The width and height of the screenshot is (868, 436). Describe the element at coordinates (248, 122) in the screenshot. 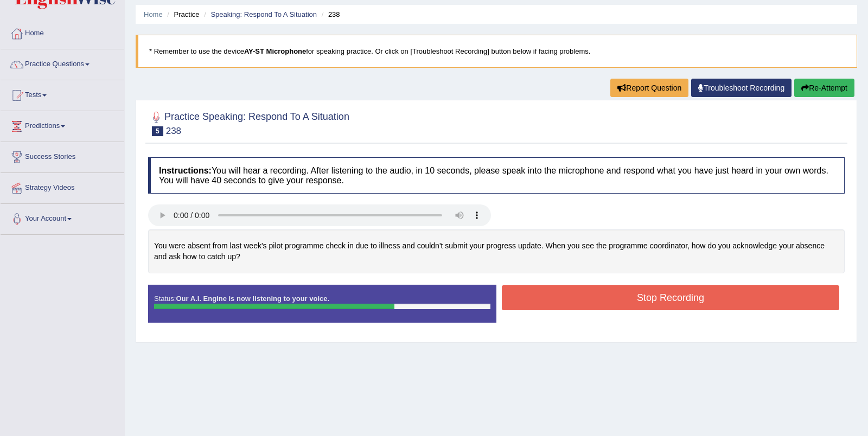

I see `h2: Practice Speaking: Respond To A Situation` at that location.